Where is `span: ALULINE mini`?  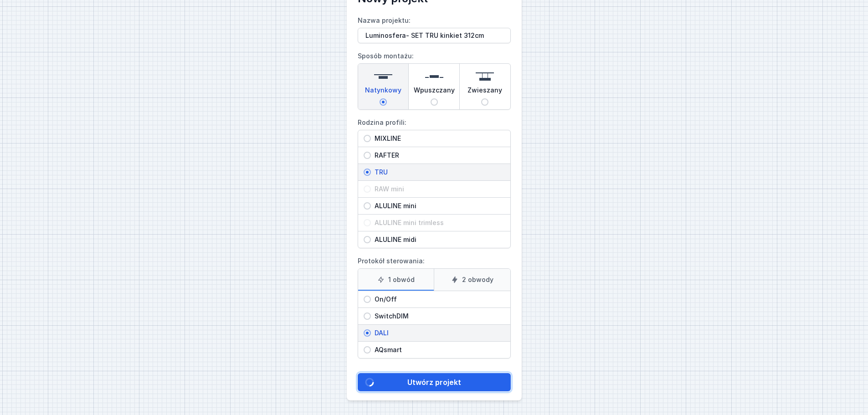 span: ALULINE mini is located at coordinates (438, 206).